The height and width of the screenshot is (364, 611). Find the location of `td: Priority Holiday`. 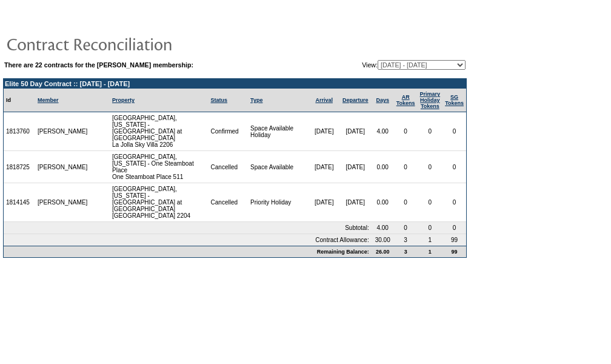

td: Priority Holiday is located at coordinates (278, 203).